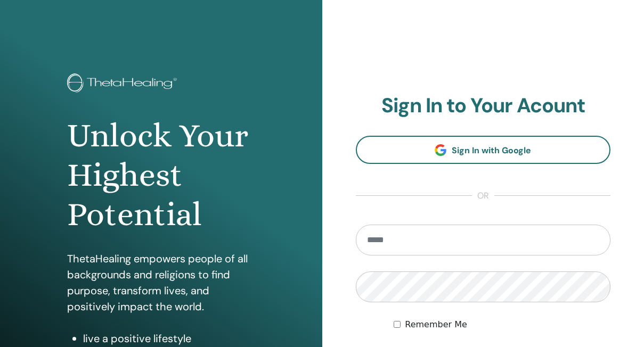 The width and height of the screenshot is (644, 347). I want to click on li: live a positive lifestyle, so click(169, 339).